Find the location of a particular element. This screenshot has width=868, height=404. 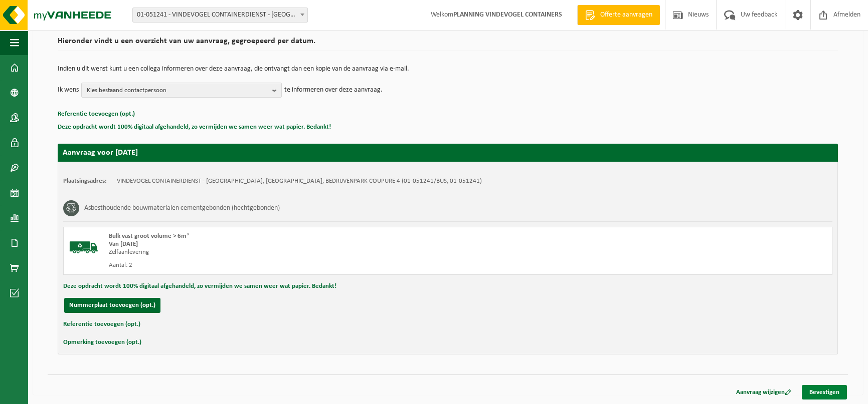

span: Bulk vast groot volume > 6m³ is located at coordinates (148, 236).